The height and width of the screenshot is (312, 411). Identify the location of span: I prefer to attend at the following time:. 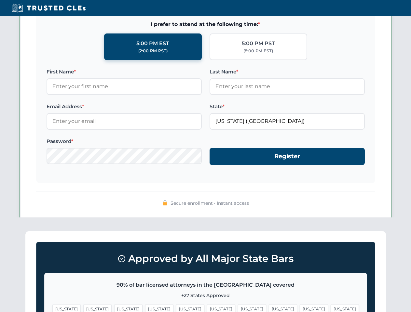
(206, 24).